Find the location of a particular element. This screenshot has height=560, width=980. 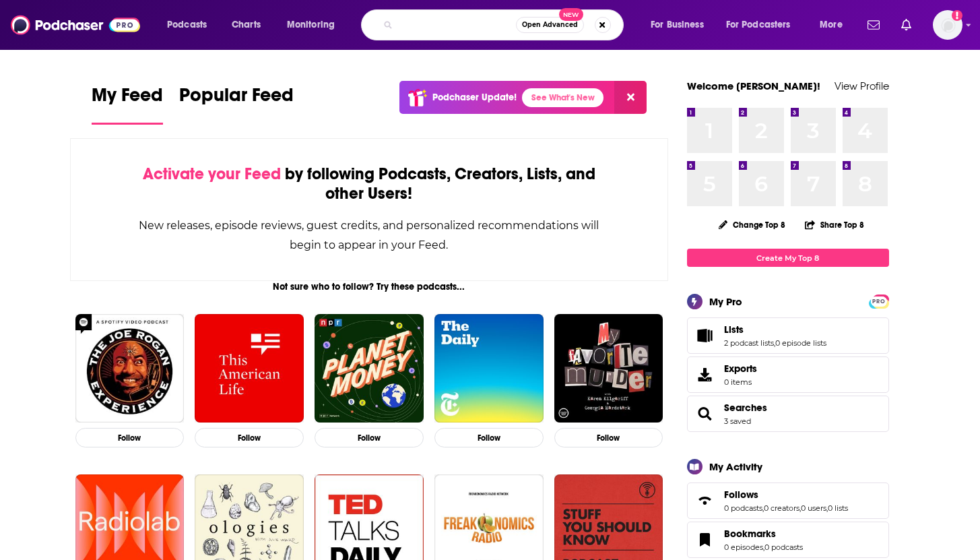

span: Logged in as rpendrick is located at coordinates (948, 25).